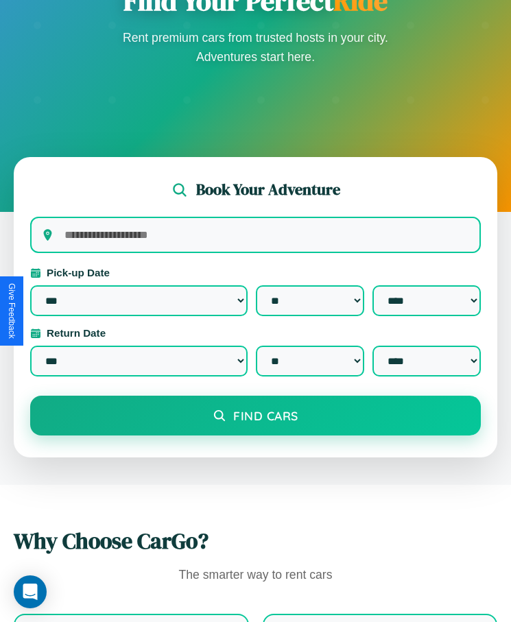 Image resolution: width=511 pixels, height=622 pixels. What do you see at coordinates (255, 416) in the screenshot?
I see `button: Find Cars` at bounding box center [255, 416].